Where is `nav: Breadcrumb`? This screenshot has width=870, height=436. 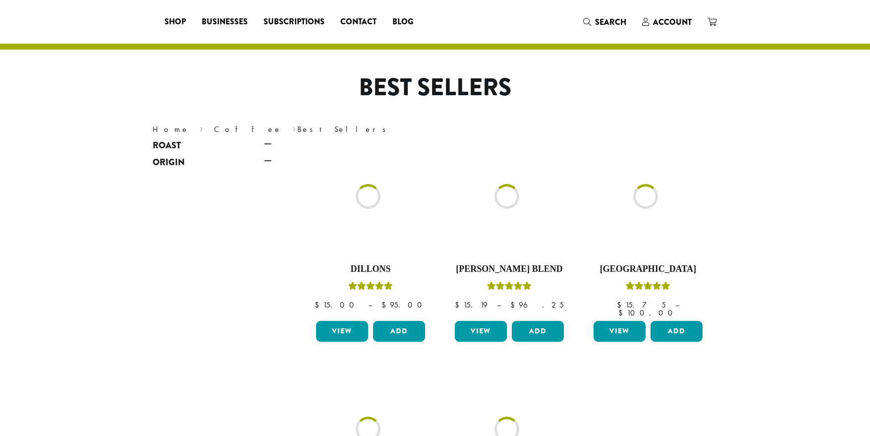
nav: Breadcrumb is located at coordinates (286, 129).